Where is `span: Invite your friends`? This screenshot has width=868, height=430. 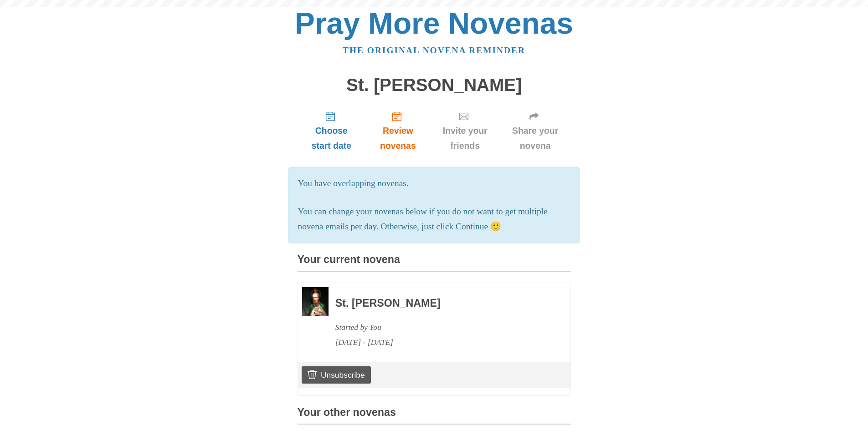 span: Invite your friends is located at coordinates (465, 138).